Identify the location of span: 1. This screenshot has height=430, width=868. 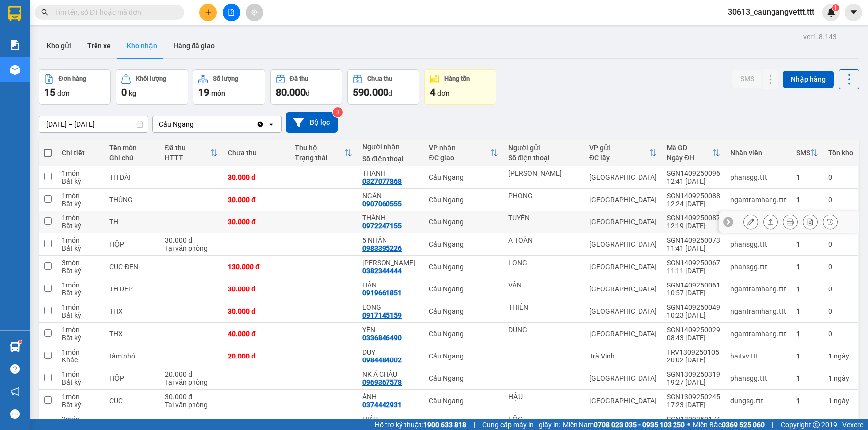
(835, 8).